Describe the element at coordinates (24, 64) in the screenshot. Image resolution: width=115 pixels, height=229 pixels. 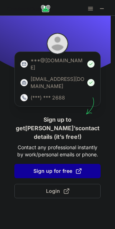
I see `img: https://contactout.com/extension/app/static/media/login-email-icon.f64bce713bb5cd1896fef81aa7b14a...` at that location.